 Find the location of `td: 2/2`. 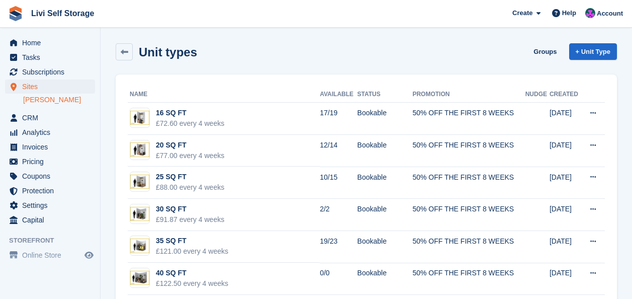

td: 2/2 is located at coordinates (338, 215).